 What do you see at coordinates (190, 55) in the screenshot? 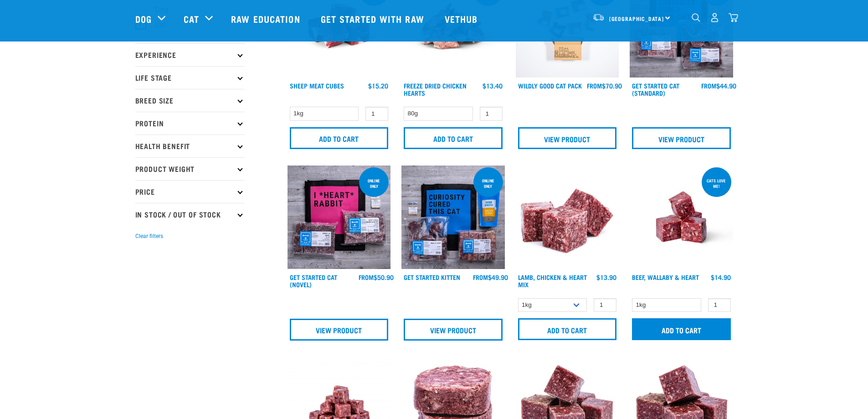
I see `p: Experience` at bounding box center [190, 55].